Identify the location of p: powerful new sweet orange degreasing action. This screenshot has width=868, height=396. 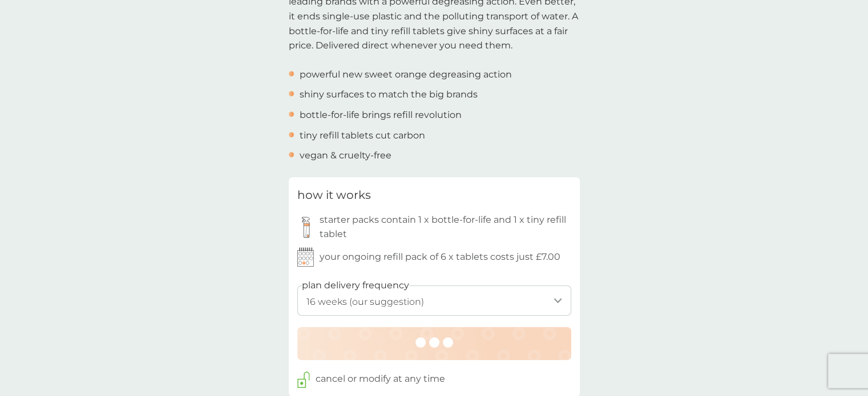
(406, 74).